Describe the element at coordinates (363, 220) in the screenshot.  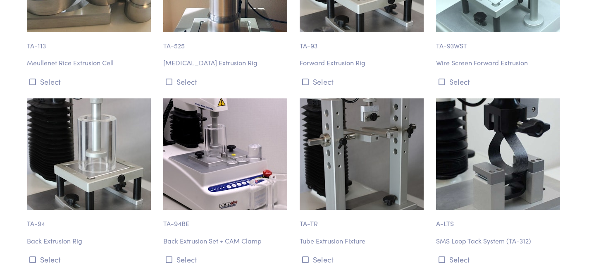
I see `p: TA-TR` at that location.